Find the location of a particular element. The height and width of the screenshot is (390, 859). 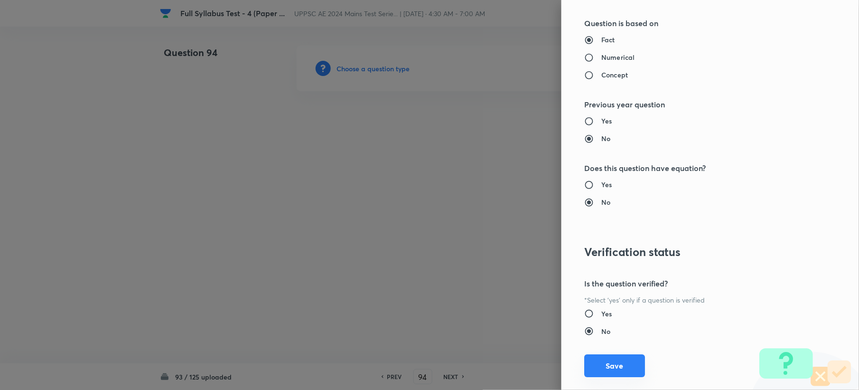

h3: Verification status is located at coordinates (694, 252).